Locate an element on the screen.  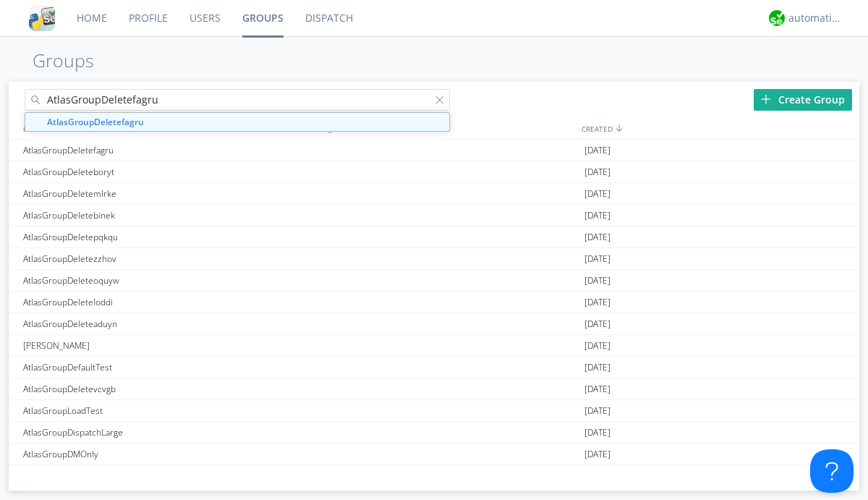
div: Create Group is located at coordinates (803, 100).